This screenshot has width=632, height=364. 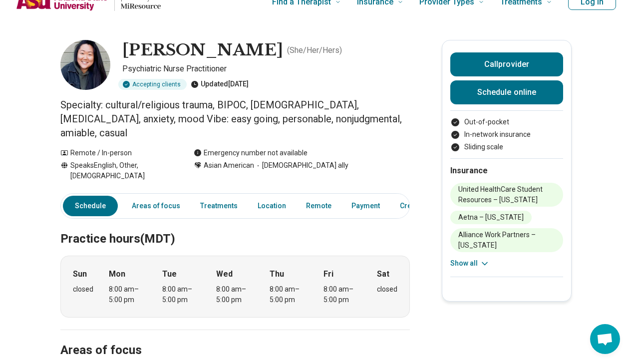 I want to click on a: Schedule online, so click(x=507, y=92).